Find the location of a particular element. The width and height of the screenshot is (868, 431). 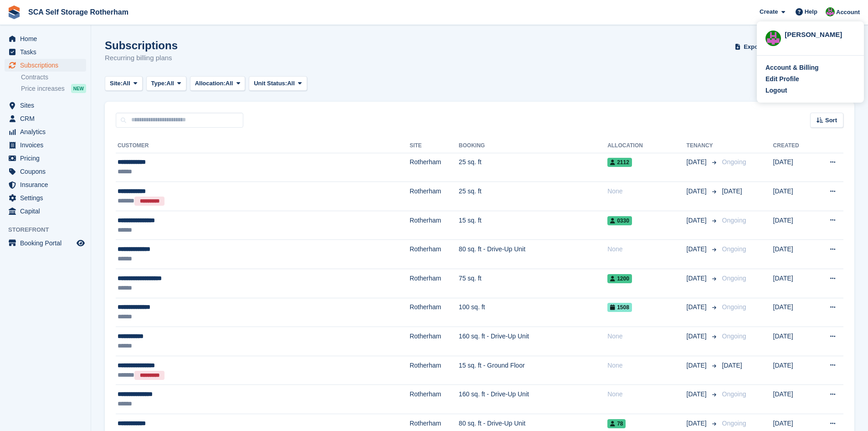

span: 1508 is located at coordinates (620, 307).